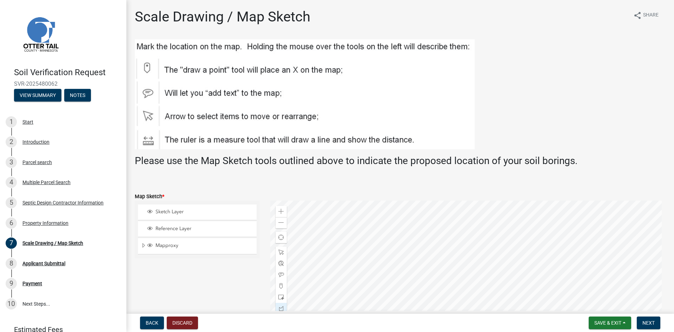  Describe the element at coordinates (152, 322) in the screenshot. I see `span: Back` at that location.